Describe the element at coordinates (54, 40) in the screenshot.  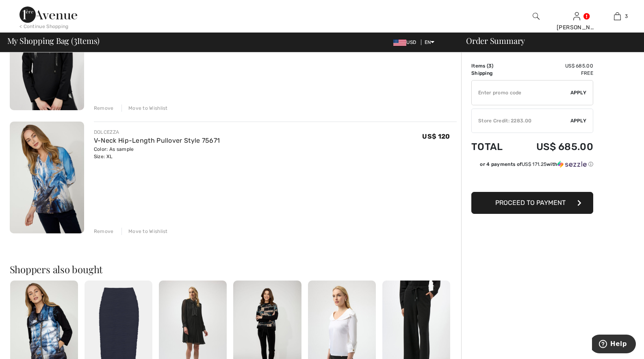
I see `span: My Shopping Bag ( Items)` at that location.